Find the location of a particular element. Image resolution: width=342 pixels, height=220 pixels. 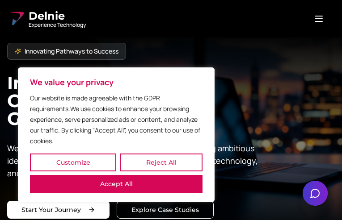

h1: Imagine Craft Grow is located at coordinates (171, 101).